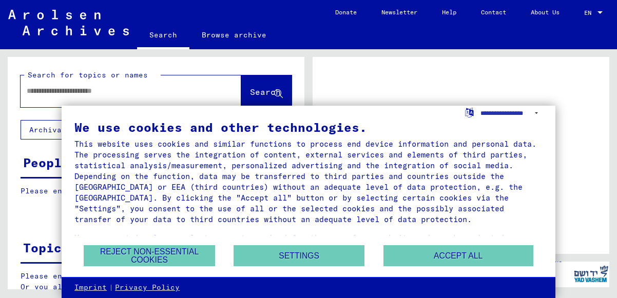 The height and width of the screenshot is (298, 617). What do you see at coordinates (68, 23) in the screenshot?
I see `img: Arolsen_neg.svg` at bounding box center [68, 23].